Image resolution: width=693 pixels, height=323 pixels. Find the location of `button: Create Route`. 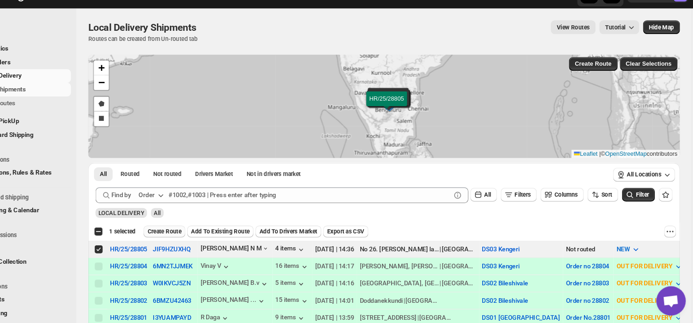

button: Create Route is located at coordinates (193, 235).